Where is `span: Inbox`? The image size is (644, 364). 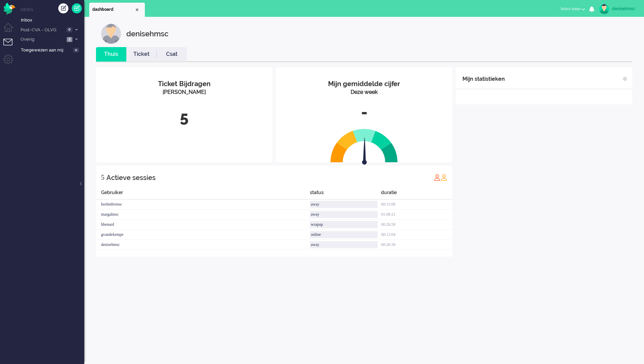 span: Inbox is located at coordinates (53, 20).